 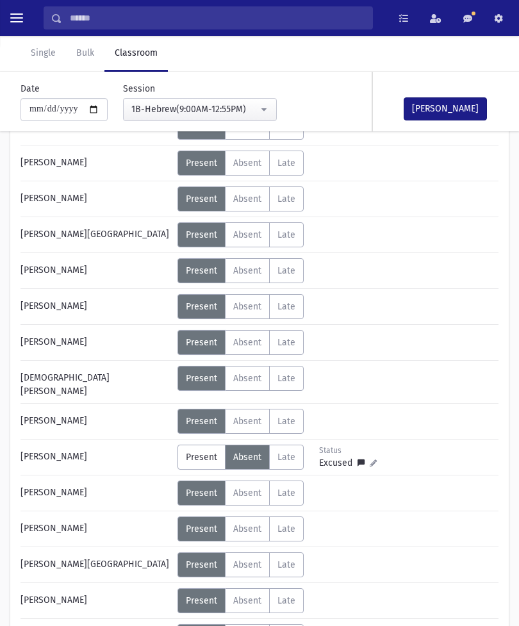 I want to click on a: Bulk, so click(x=85, y=54).